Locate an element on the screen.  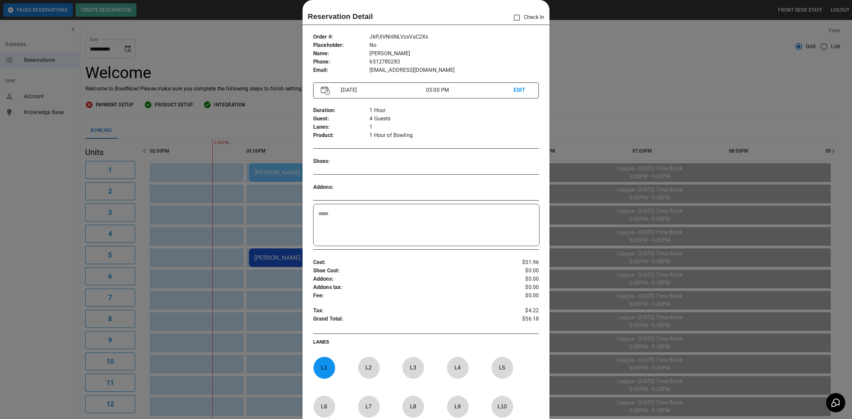
p: Shoes : is located at coordinates (341, 161).